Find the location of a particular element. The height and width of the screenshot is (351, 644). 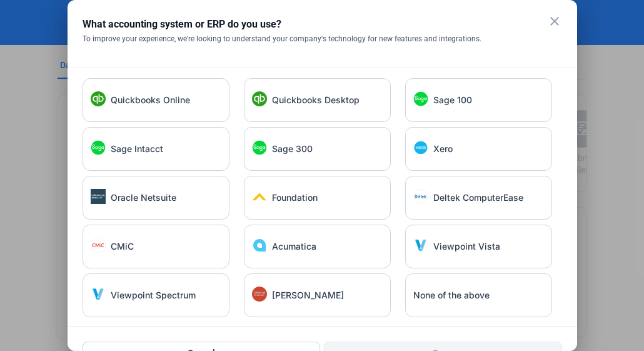

span: Quickbooks Online is located at coordinates (150, 100).